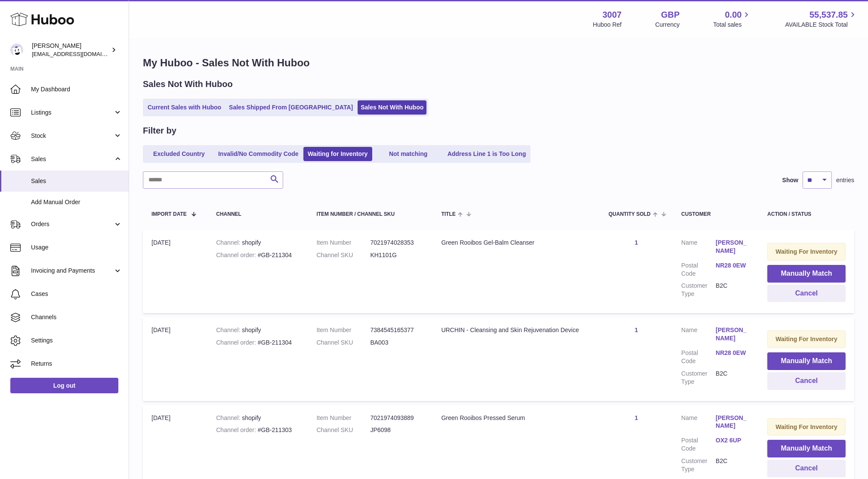  I want to click on div: Channel, so click(258, 214).